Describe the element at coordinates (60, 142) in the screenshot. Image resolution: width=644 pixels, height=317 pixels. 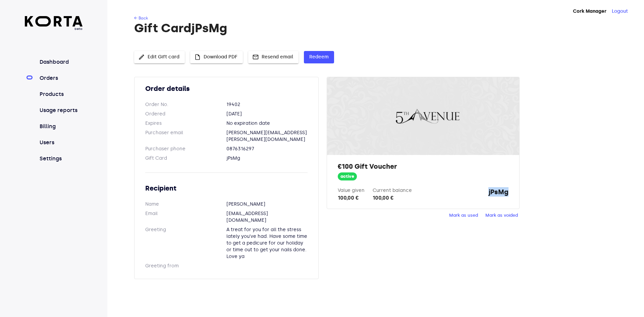
I see `a: Users` at that location.